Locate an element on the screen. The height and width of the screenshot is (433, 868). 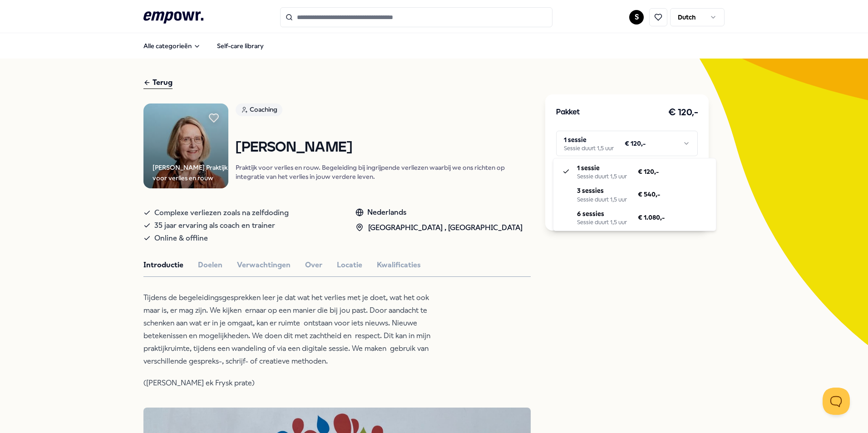
span: € 1.080,- is located at coordinates (651, 217).